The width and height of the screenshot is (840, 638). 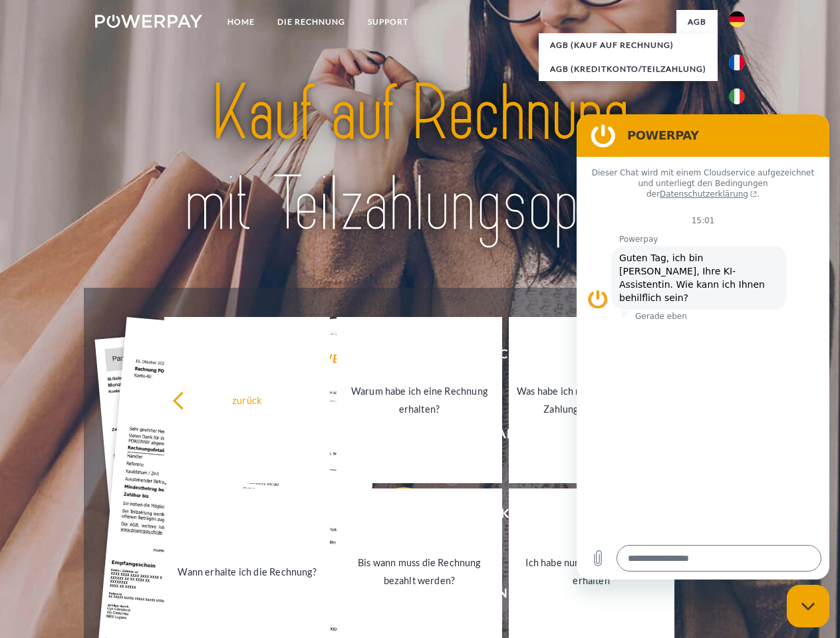 I want to click on img: fr, so click(x=737, y=62).